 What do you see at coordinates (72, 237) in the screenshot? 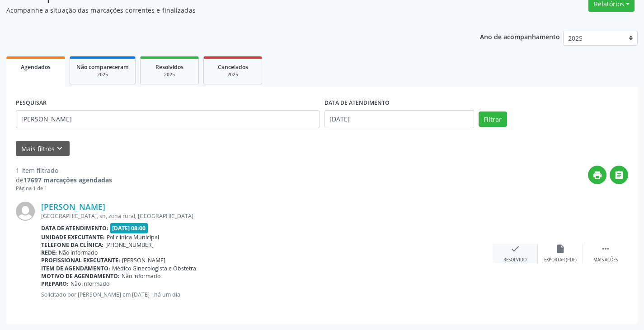
I see `b: Unidade executante:` at bounding box center [72, 237].